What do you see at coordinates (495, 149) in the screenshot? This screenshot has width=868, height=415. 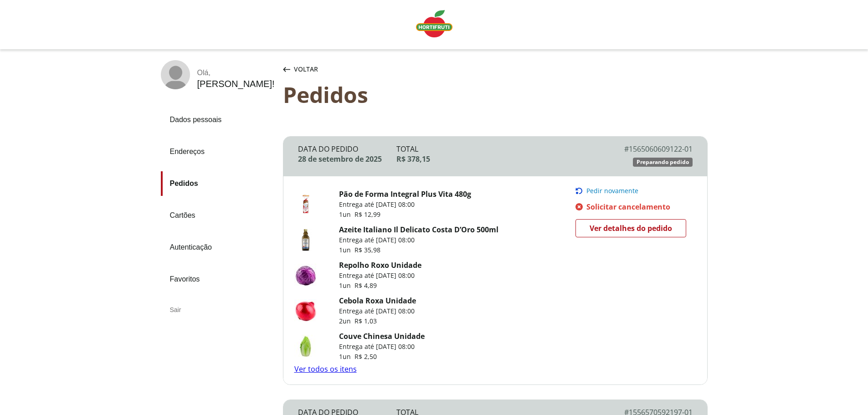 I see `div: Total` at bounding box center [495, 149].